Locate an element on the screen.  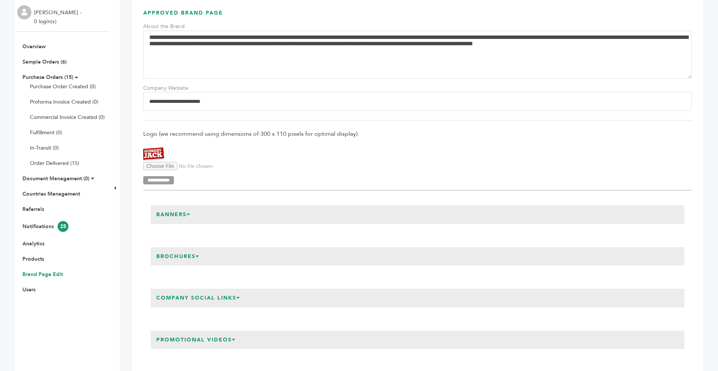
img: profile.png is located at coordinates (24, 12).